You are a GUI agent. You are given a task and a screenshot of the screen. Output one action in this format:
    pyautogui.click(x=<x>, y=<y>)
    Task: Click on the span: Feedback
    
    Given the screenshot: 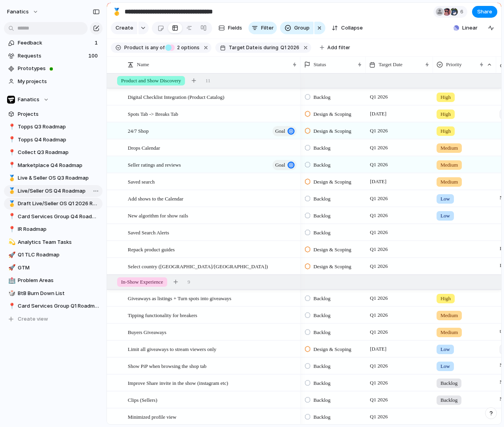 What is the action you would take?
    pyautogui.click(x=55, y=43)
    